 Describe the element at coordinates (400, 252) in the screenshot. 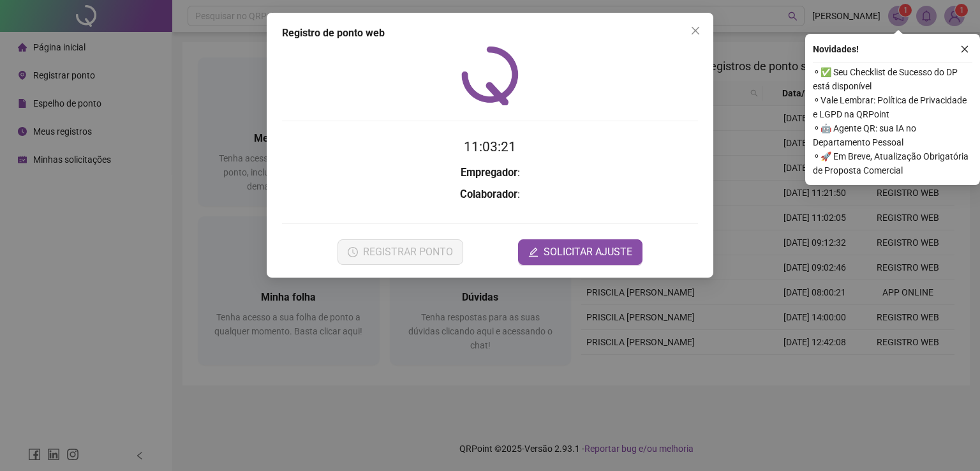

I see `button: REGISTRAR PONTO` at that location.